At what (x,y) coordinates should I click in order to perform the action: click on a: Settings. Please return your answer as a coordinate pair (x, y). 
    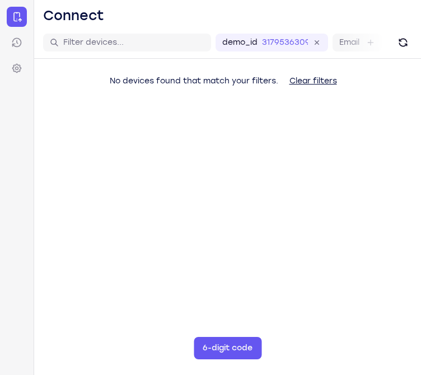
    Looking at the image, I should click on (17, 68).